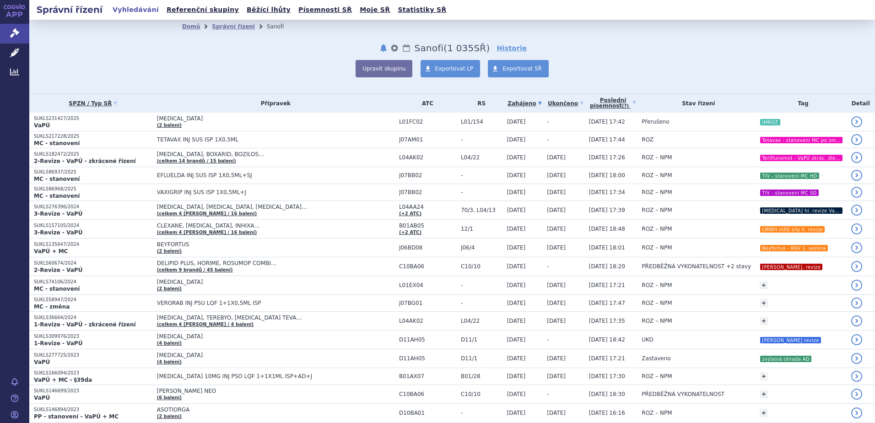  Describe the element at coordinates (93, 226) in the screenshot. I see `p: SUKLS157105/2024` at that location.